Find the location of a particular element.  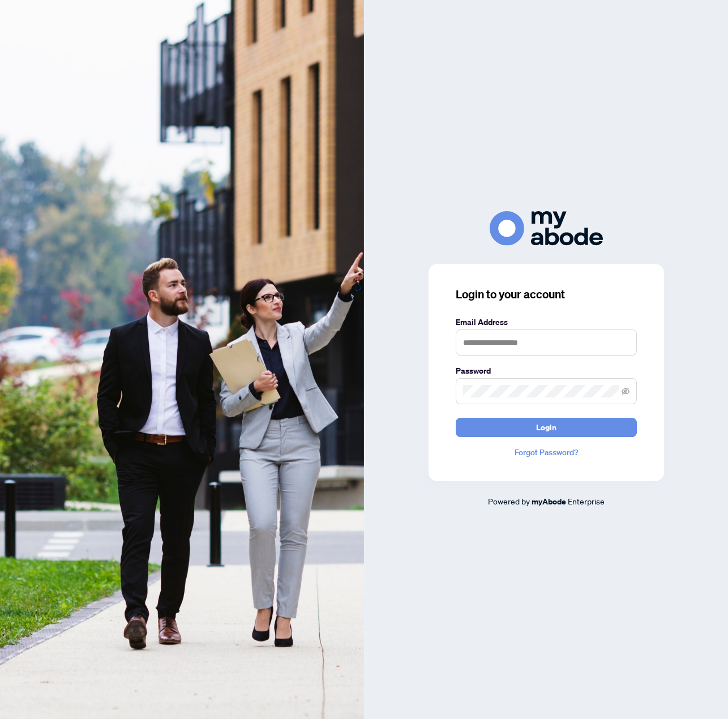

a: Forgot Password? is located at coordinates (546, 452).